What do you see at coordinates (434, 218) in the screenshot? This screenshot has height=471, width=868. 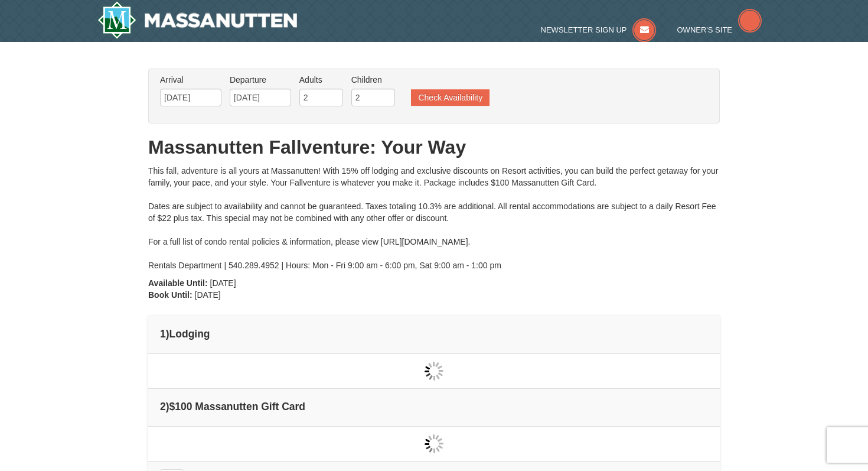 I see `div: This fall, adventure is all yours at Massanutten! With 15% off lodging and exclusive discounts on...` at bounding box center [434, 218].